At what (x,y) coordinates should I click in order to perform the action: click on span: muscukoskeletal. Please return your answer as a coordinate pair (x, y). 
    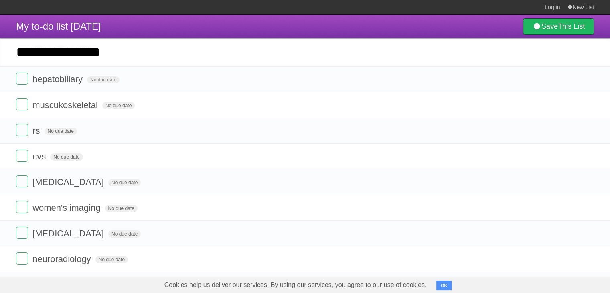
    Looking at the image, I should click on (66, 105).